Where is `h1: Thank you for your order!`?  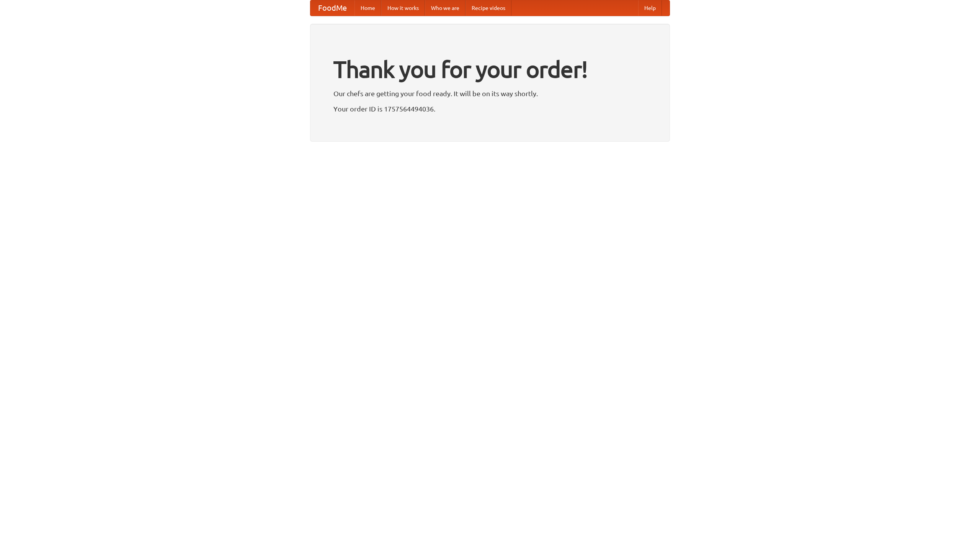
h1: Thank you for your order! is located at coordinates (490, 70).